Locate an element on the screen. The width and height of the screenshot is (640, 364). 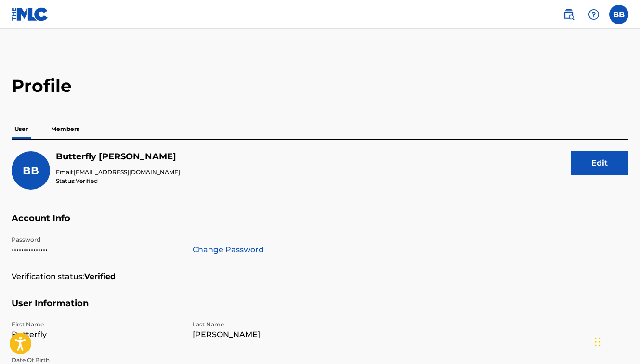
p: Butterfly is located at coordinates (97, 334).